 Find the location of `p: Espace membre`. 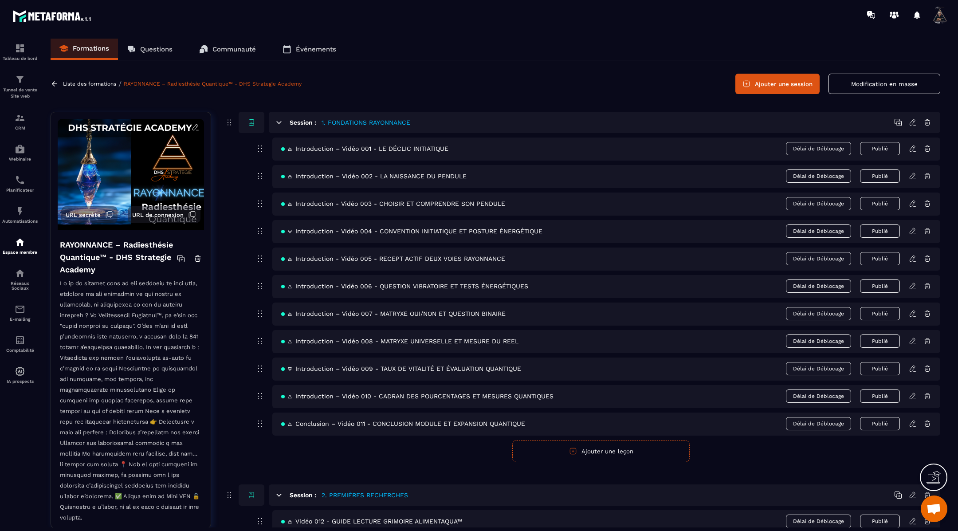

p: Espace membre is located at coordinates (20, 252).